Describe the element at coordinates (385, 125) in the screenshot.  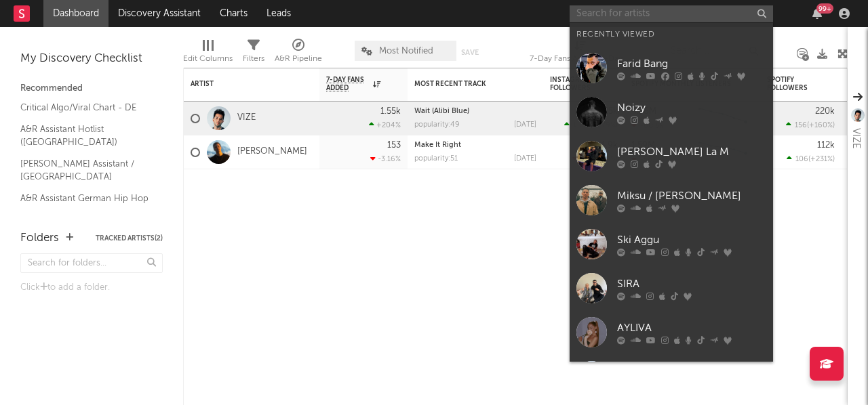
I see `div: +204 %` at that location.